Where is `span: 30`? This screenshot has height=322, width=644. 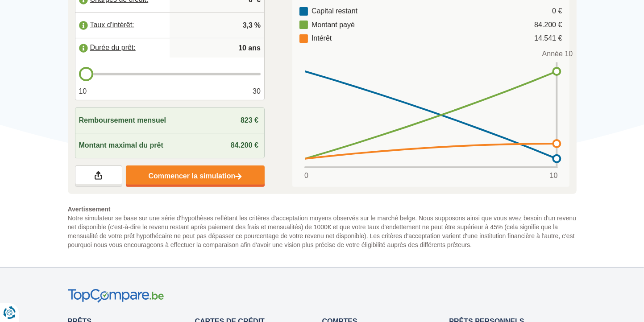 span: 30 is located at coordinates (257, 91).